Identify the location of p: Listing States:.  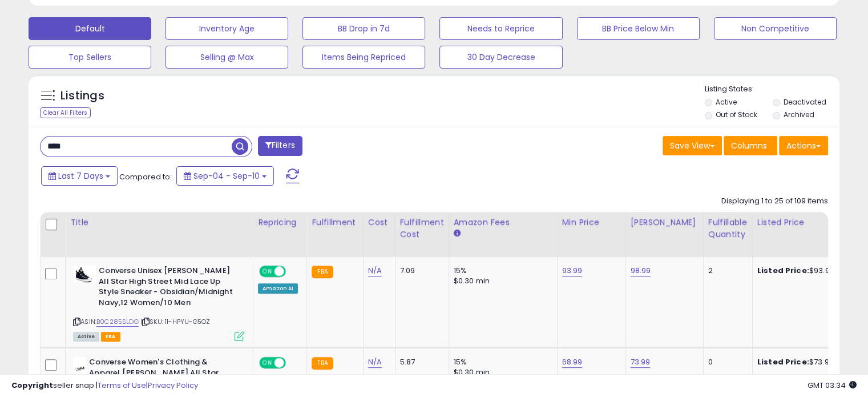
(773, 89).